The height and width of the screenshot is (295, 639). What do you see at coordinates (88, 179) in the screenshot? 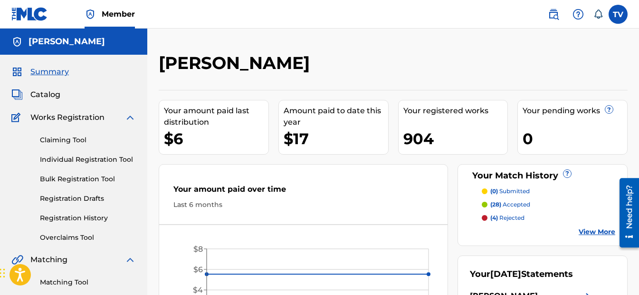
I see `a: Bulk Registration Tool` at bounding box center [88, 179].